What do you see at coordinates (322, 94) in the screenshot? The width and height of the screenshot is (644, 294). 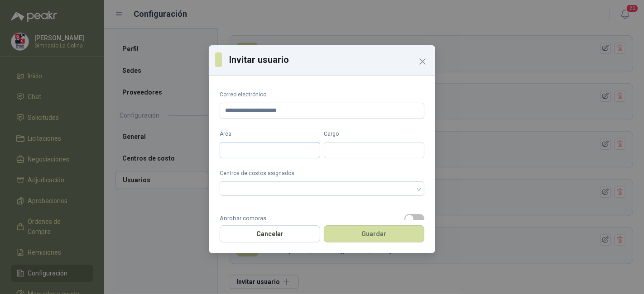 I see `label: Correo electrónico` at bounding box center [322, 94].